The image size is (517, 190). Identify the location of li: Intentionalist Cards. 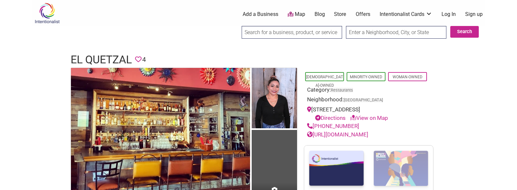
(406, 14).